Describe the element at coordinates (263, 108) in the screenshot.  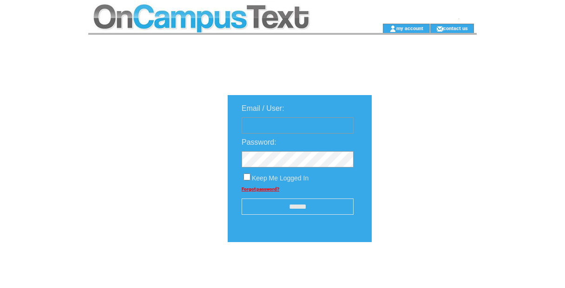
I see `span: Email / User:` at that location.